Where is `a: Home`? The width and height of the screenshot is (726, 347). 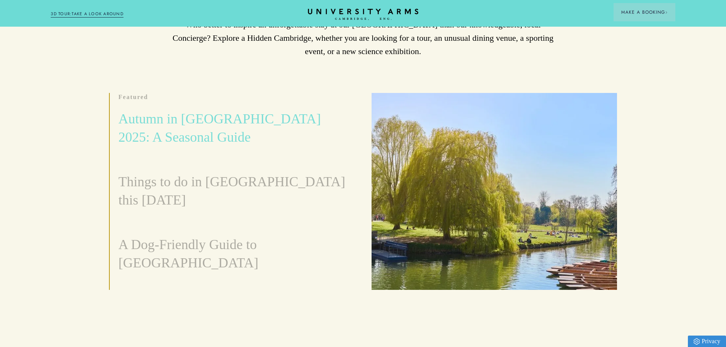 a: Home is located at coordinates (363, 14).